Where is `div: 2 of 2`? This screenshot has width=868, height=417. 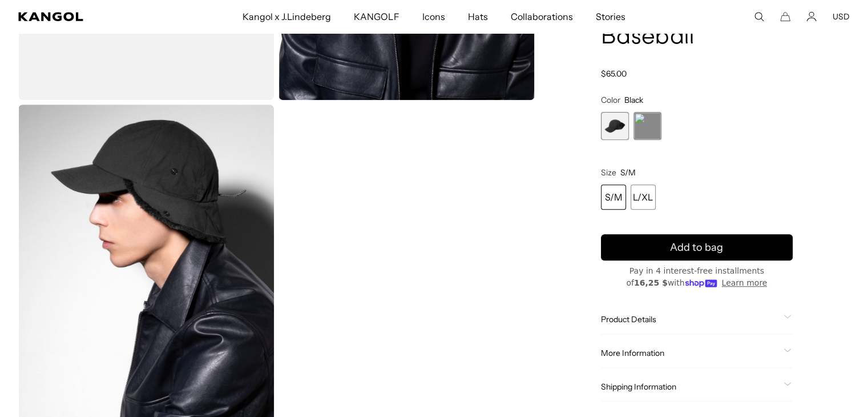 div: 2 of 2 is located at coordinates (647, 126).